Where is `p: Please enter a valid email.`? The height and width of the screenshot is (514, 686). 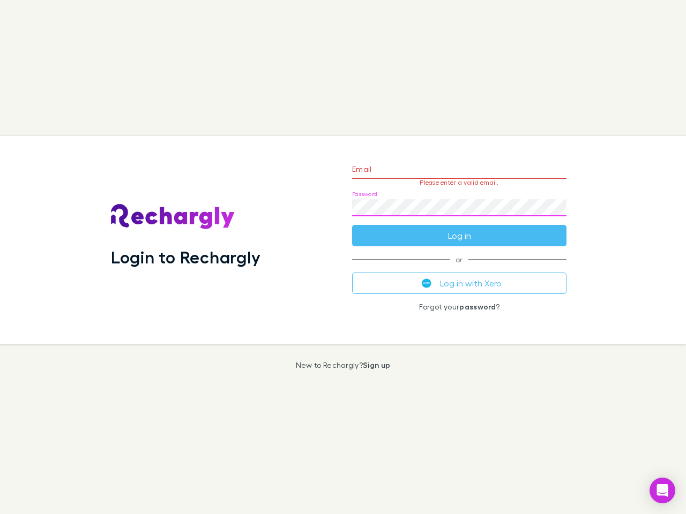
p: Please enter a valid email. is located at coordinates (459, 183).